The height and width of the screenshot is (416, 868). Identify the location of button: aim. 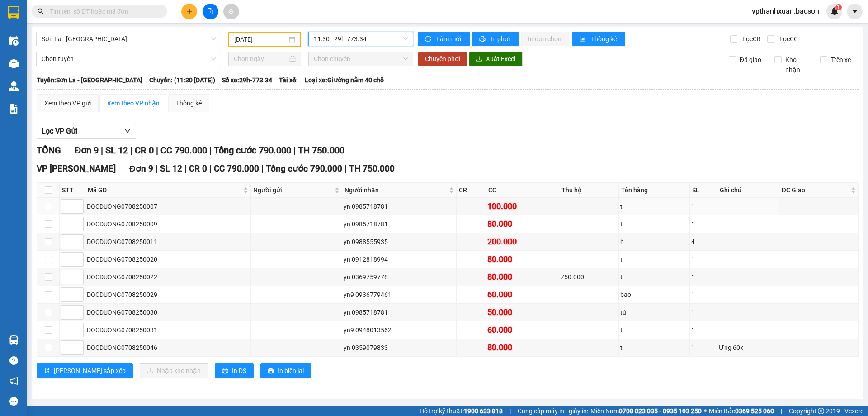
(231, 11).